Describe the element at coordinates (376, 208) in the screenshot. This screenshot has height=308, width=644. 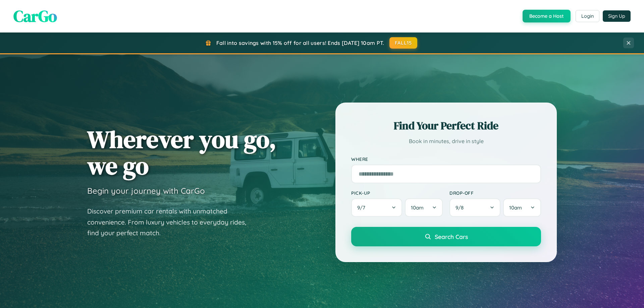
I see `button: 9/7` at that location.